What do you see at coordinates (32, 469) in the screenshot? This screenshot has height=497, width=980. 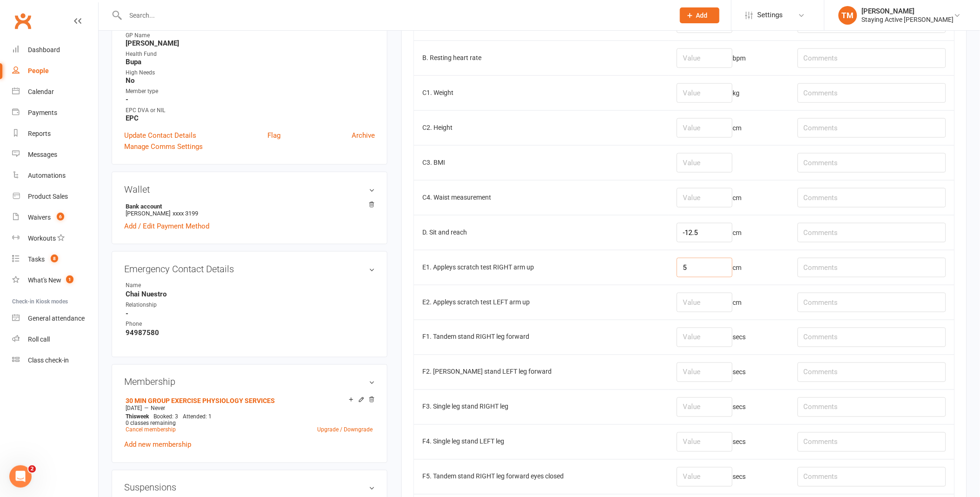 I see `span: 2` at bounding box center [32, 469].